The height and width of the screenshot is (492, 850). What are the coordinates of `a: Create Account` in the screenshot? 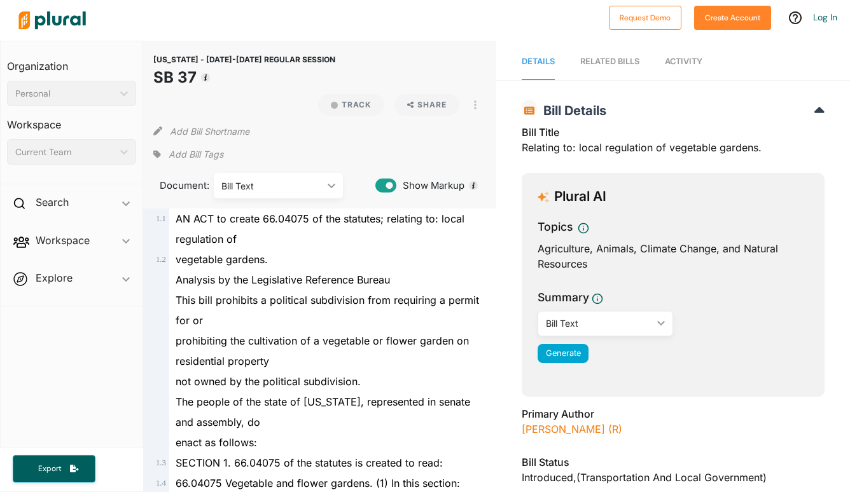 It's located at (732, 17).